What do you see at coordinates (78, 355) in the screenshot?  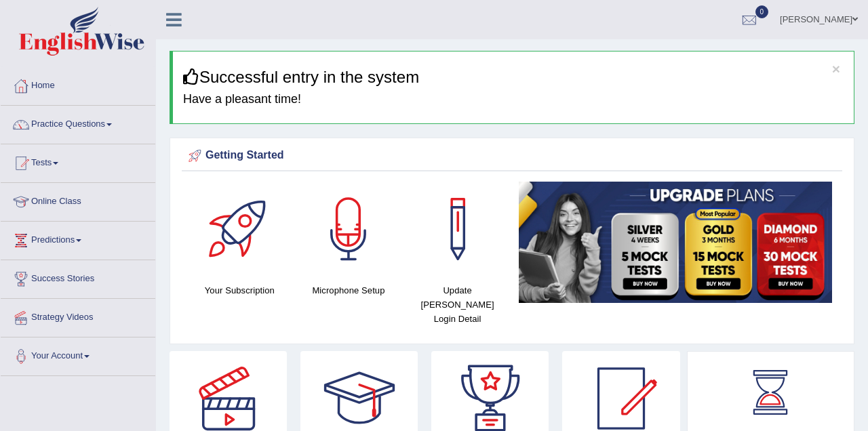 I see `a: Your Account` at bounding box center [78, 355].